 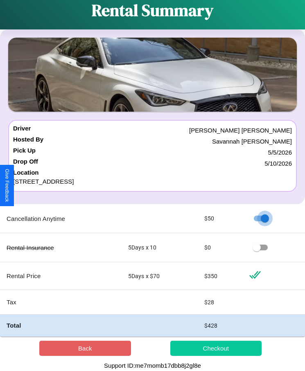 What do you see at coordinates (60, 325) in the screenshot?
I see `h4: Total` at bounding box center [60, 325].